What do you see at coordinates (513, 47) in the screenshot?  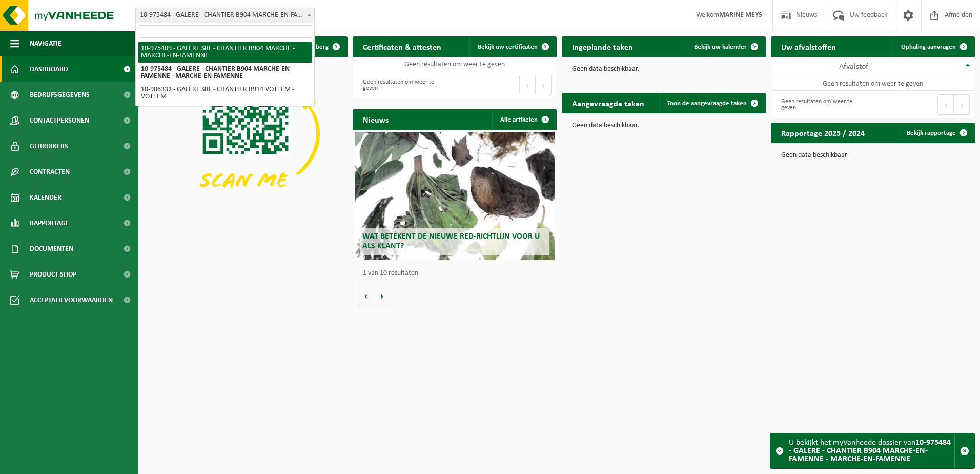 I see `a: Bekijk uw certificaten` at bounding box center [513, 47].